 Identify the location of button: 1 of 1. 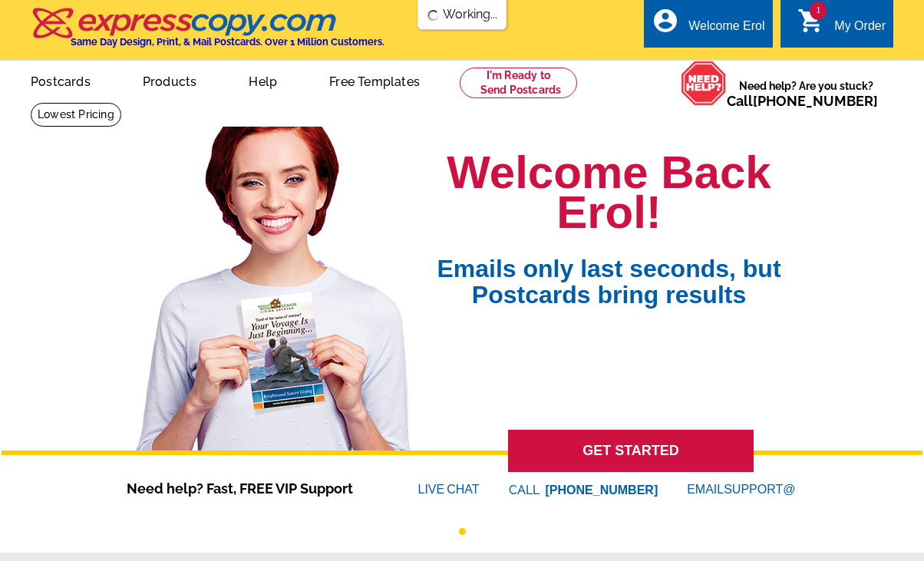
(462, 532).